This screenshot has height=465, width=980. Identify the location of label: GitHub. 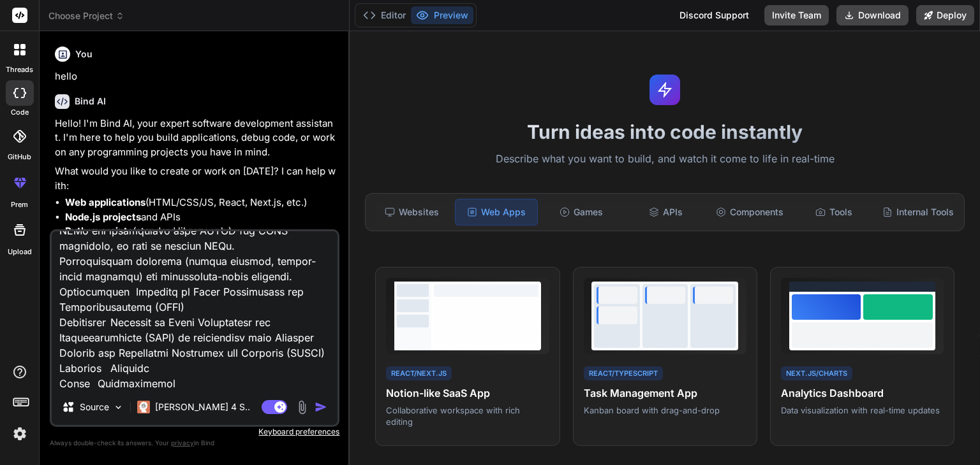
(19, 157).